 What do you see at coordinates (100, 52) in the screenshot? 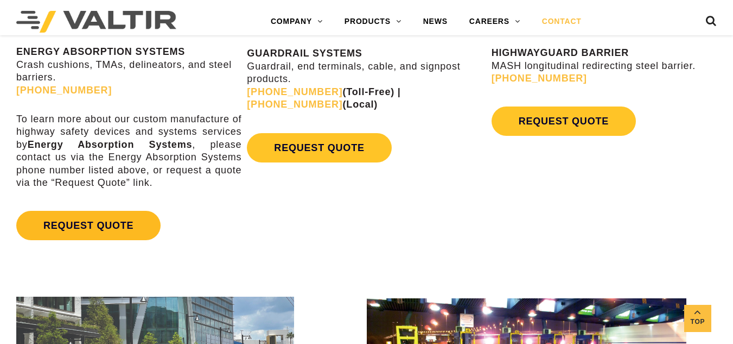
I see `strong: ENERGY ABSORPTION SYSTEMS` at bounding box center [100, 52].